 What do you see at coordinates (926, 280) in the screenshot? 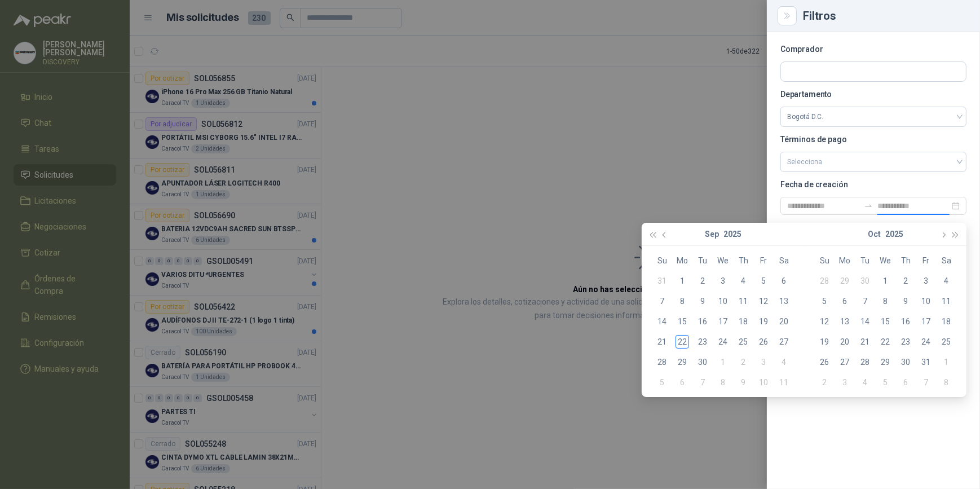
I see `div: 3` at bounding box center [926, 280].